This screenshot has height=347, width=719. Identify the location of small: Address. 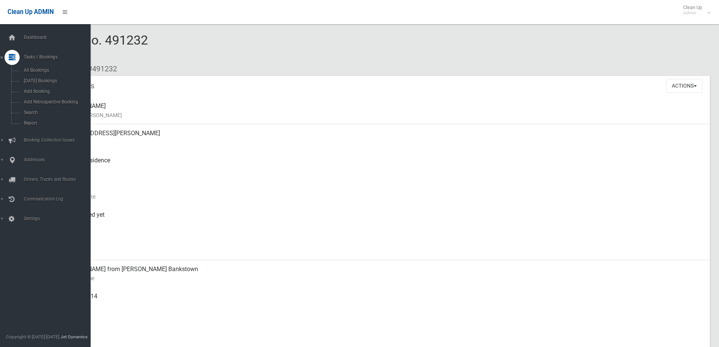
(382, 142).